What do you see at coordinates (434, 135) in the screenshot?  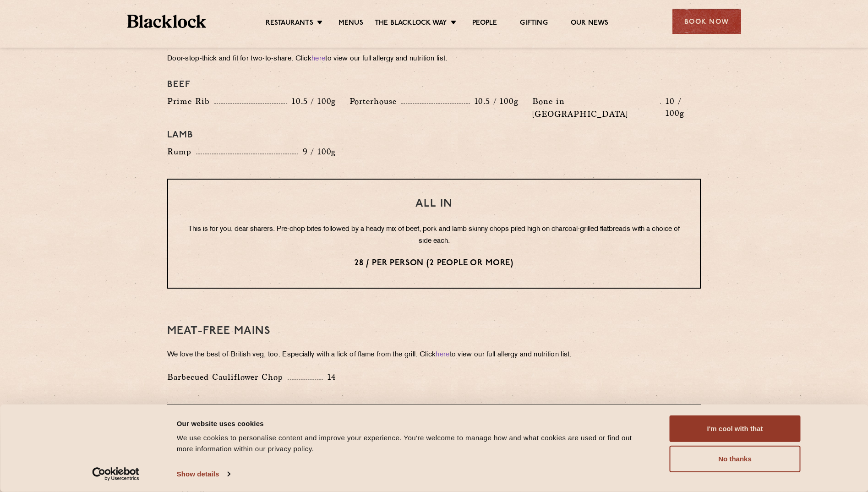 I see `h4: Lamb` at bounding box center [434, 135].